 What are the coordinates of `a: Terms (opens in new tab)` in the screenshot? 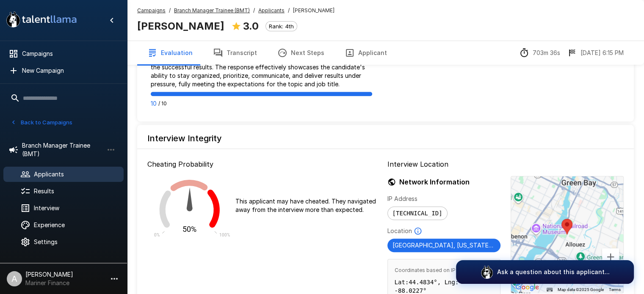 It's located at (615, 289).